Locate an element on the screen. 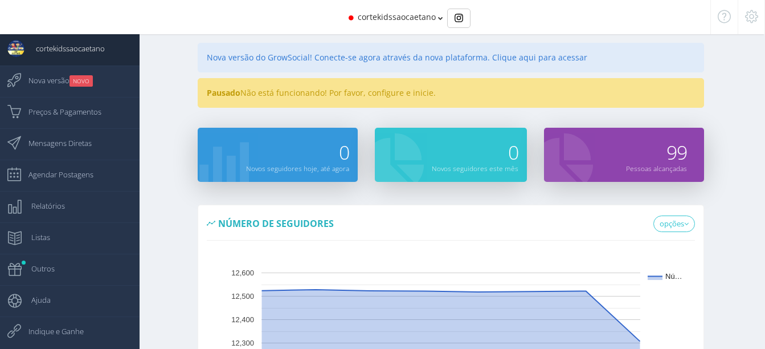  span: Indique e Ganhe is located at coordinates (50, 331).